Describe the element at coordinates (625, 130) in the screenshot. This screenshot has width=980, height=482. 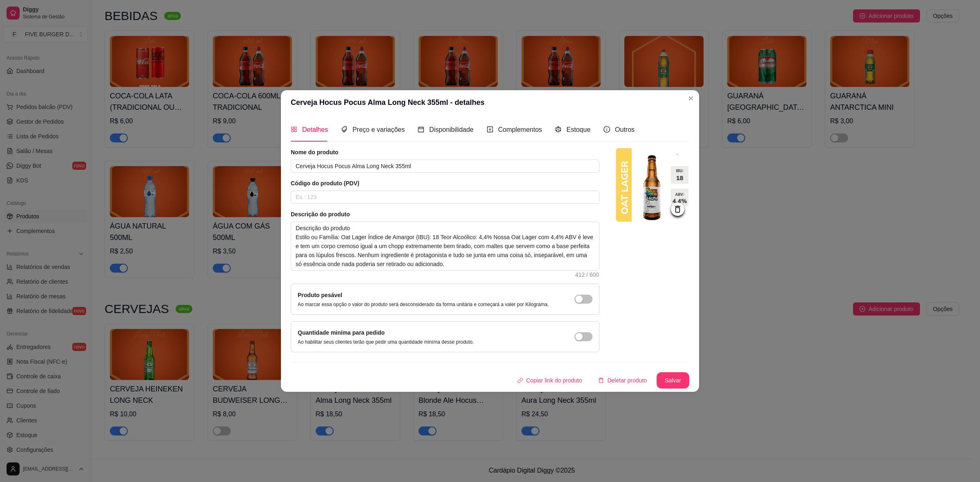
I see `span: Outros` at that location.